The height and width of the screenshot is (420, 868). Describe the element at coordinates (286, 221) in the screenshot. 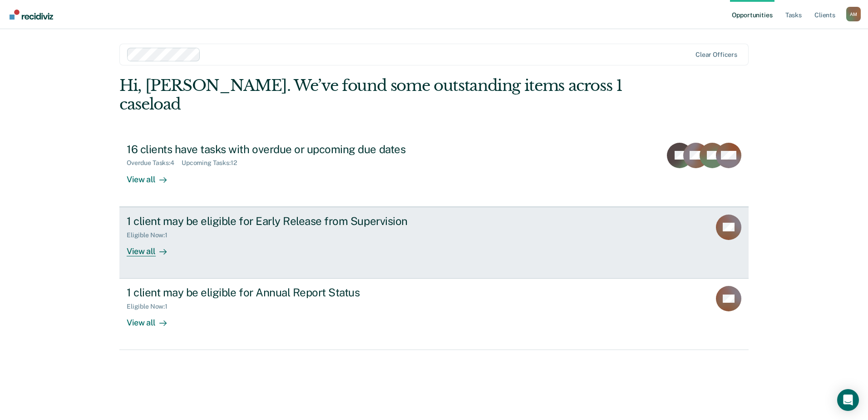

I see `div: 1 client may be eligible for Early Release from Supervision` at that location.